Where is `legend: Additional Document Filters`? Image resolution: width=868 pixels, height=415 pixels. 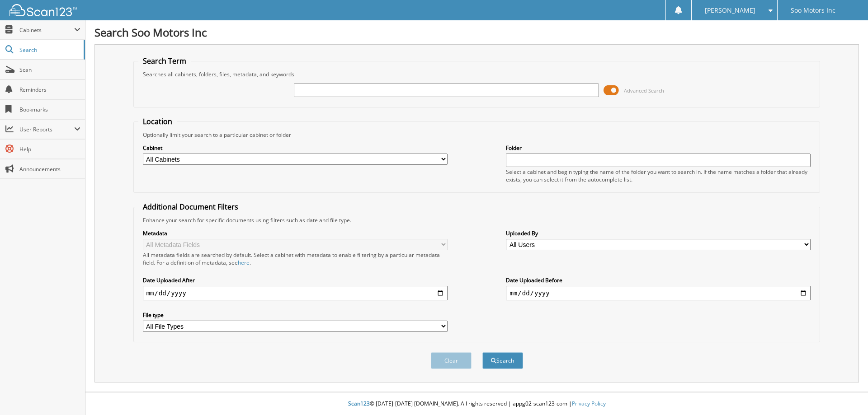
legend: Additional Document Filters is located at coordinates (190, 207).